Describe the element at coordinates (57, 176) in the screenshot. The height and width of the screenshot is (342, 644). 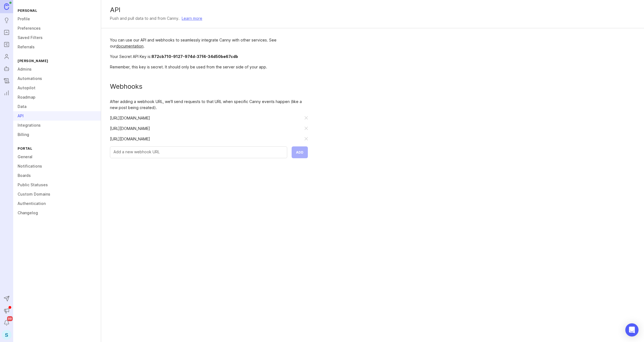
I see `a: Boards` at that location.